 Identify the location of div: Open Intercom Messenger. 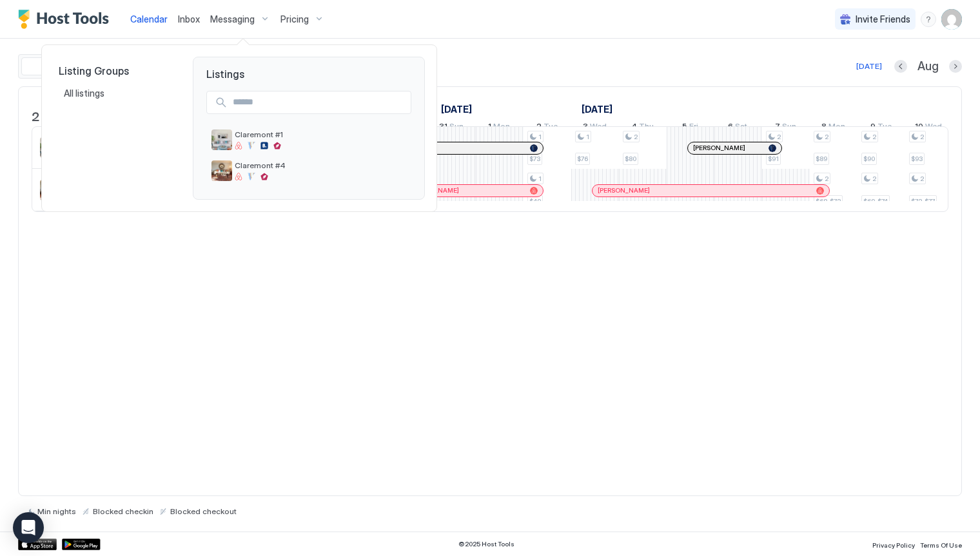
(29, 528).